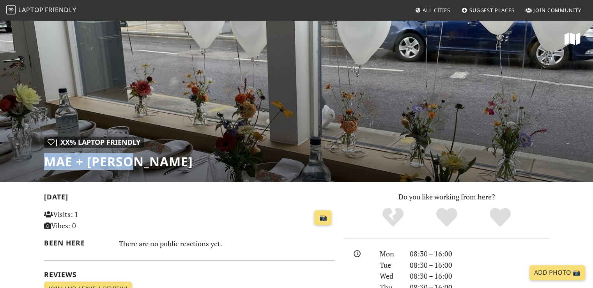 The height and width of the screenshot is (288, 593). What do you see at coordinates (500, 217) in the screenshot?
I see `div: Definitely!` at bounding box center [500, 217].